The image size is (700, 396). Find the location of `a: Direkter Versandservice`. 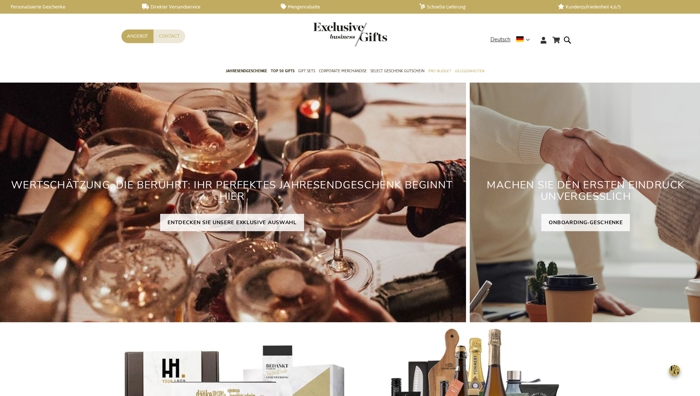

a: Direkter Versandservice is located at coordinates (205, 7).